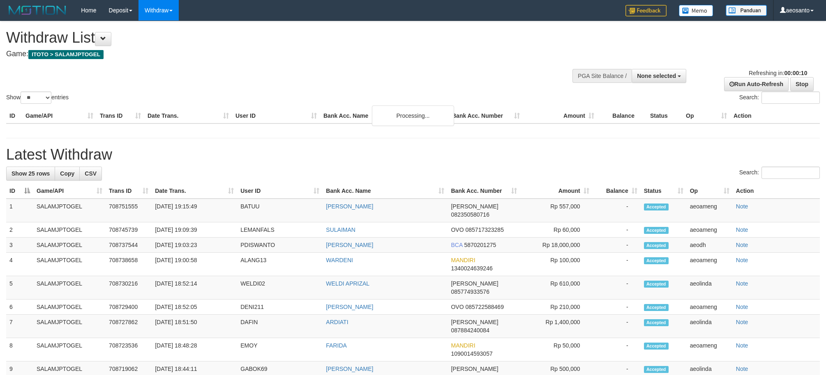  What do you see at coordinates (483, 191) in the screenshot?
I see `th: Bank Acc. Number: activate to sort column ascending` at bounding box center [483, 191].